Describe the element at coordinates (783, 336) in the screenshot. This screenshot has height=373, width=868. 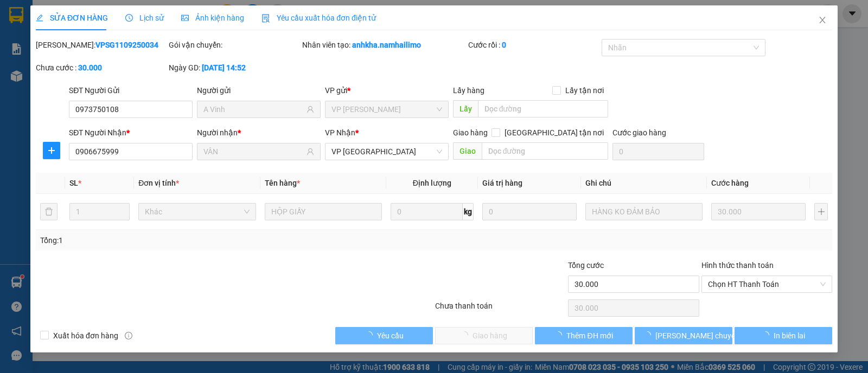
I see `button: In biên lai` at that location.